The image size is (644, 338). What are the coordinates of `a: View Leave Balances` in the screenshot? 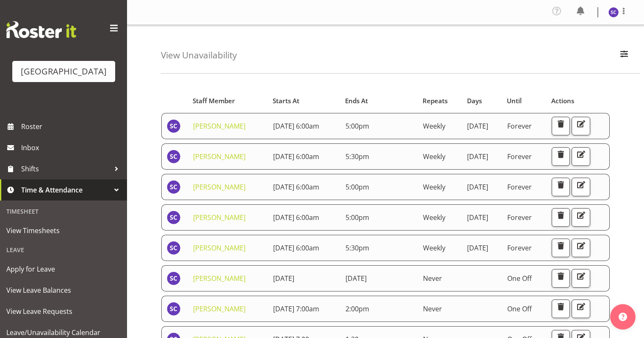 It's located at (64, 290).